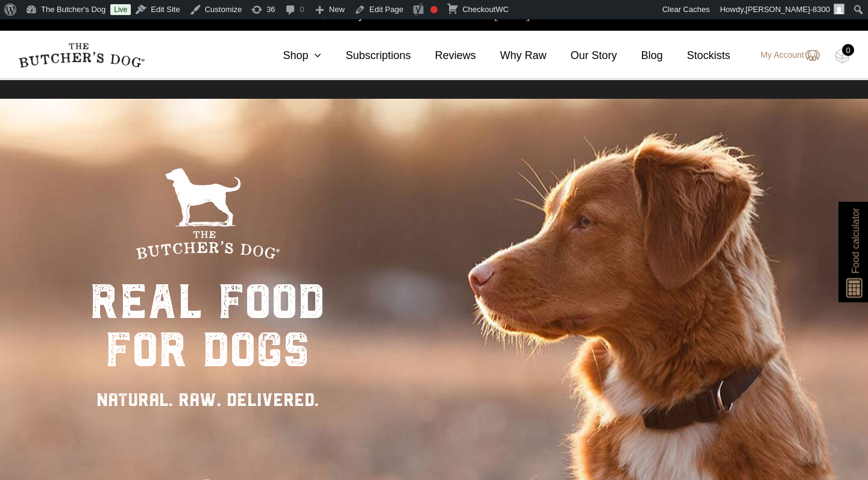  I want to click on a: Subscriptions, so click(366, 55).